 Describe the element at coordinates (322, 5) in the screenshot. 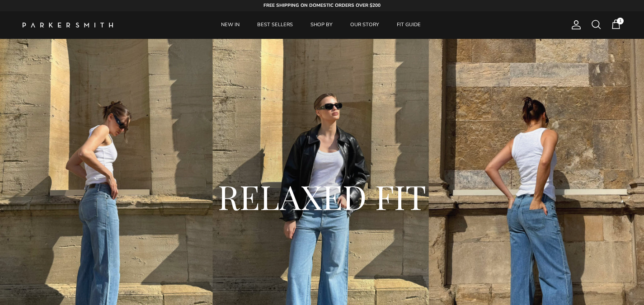

I see `strong: FREE SHIPPING ON DOMESTIC ORDERS OVER $200` at that location.